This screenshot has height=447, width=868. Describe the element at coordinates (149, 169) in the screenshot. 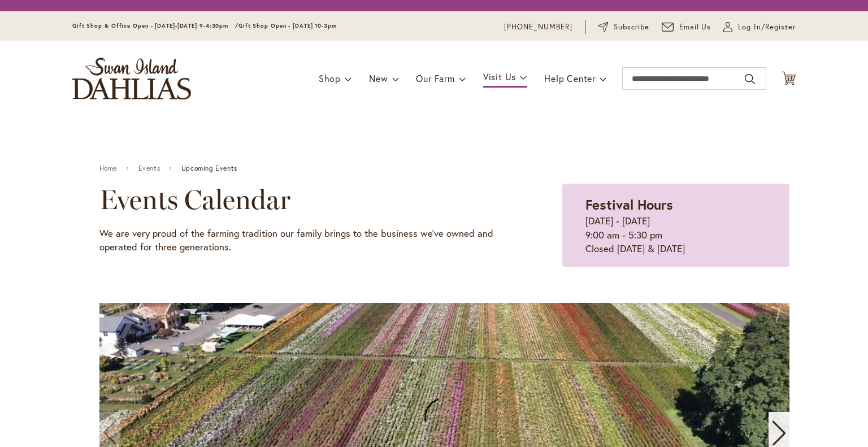

I see `a: Events` at that location.